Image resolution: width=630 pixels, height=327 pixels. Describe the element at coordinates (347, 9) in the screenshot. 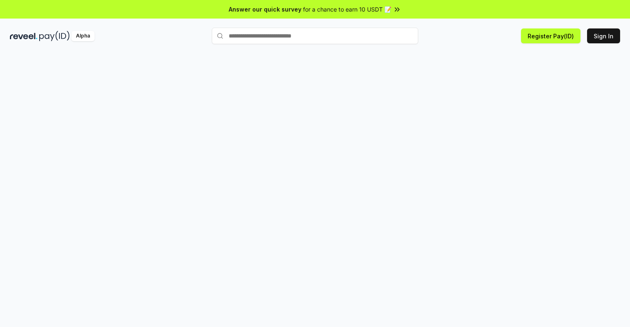

I see `span: for a chance to earn 10 USDT 📝` at that location.